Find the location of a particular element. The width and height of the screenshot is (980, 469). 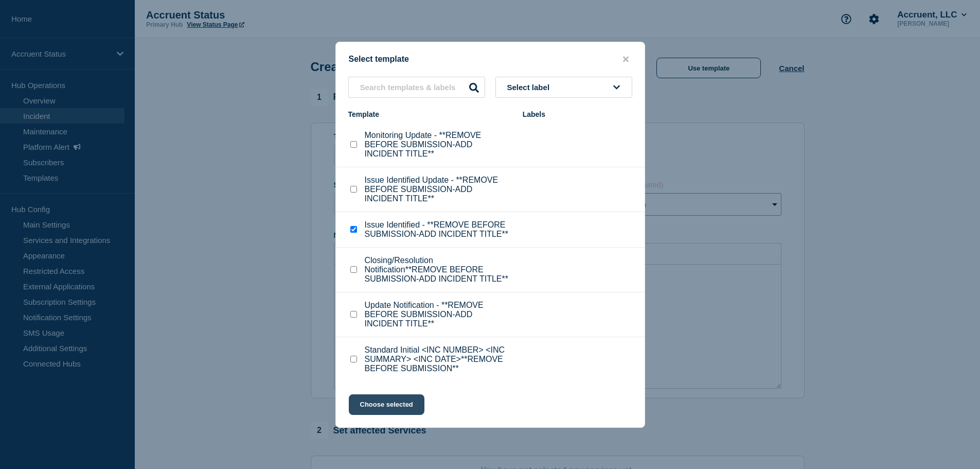

button: Choose selected is located at coordinates (386, 405).